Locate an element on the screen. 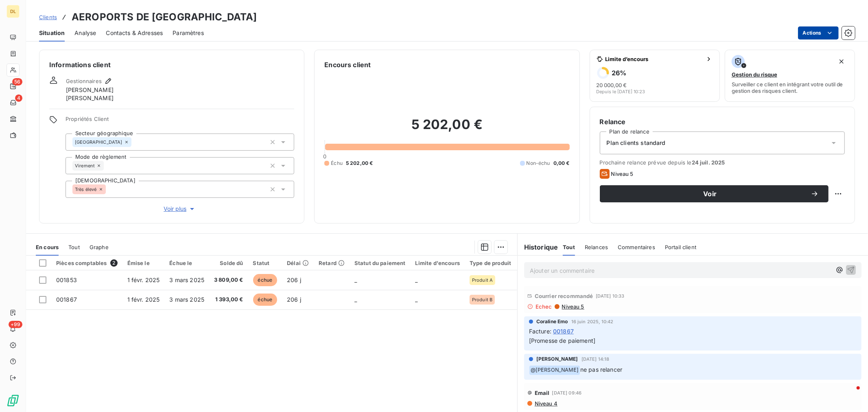 This screenshot has width=868, height=412. span: Paramètres is located at coordinates (188, 33).